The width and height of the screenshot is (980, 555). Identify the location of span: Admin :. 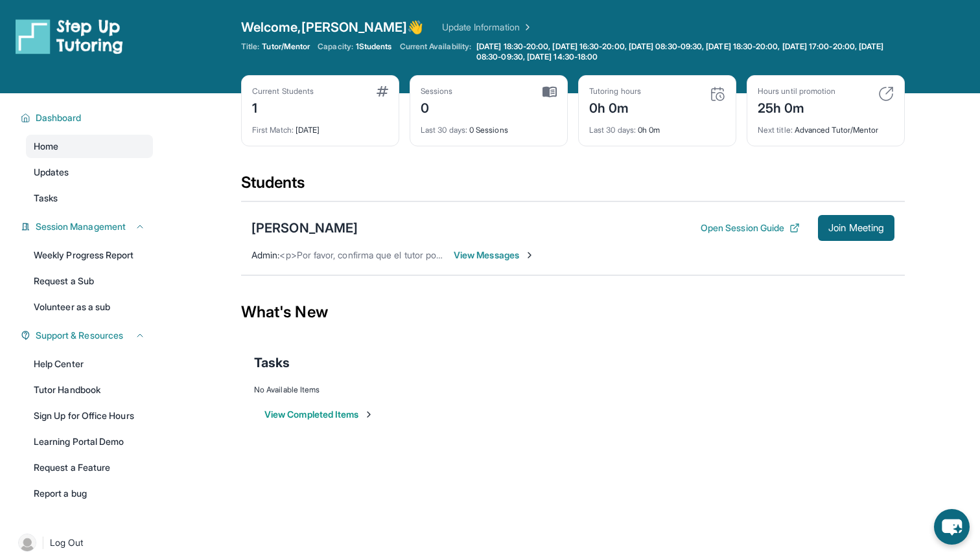
(265, 254).